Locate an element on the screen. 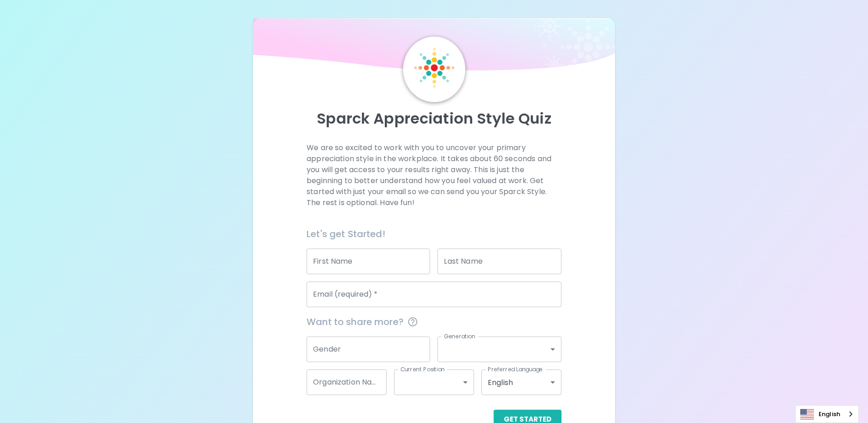  div: Language is located at coordinates (827, 414).